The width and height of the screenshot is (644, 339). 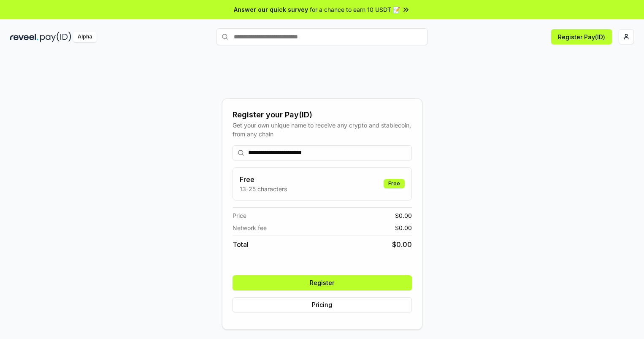 I want to click on span: Network fee, so click(x=250, y=227).